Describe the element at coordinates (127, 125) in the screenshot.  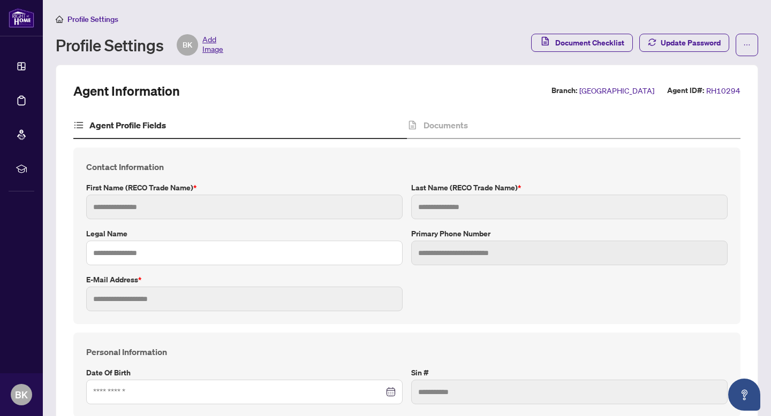
I see `h4: Agent Profile Fields` at that location.